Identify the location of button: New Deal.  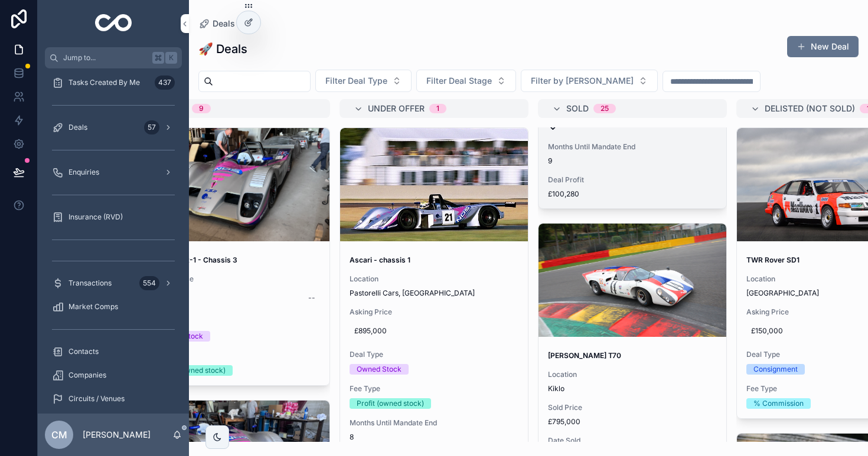
(823, 46).